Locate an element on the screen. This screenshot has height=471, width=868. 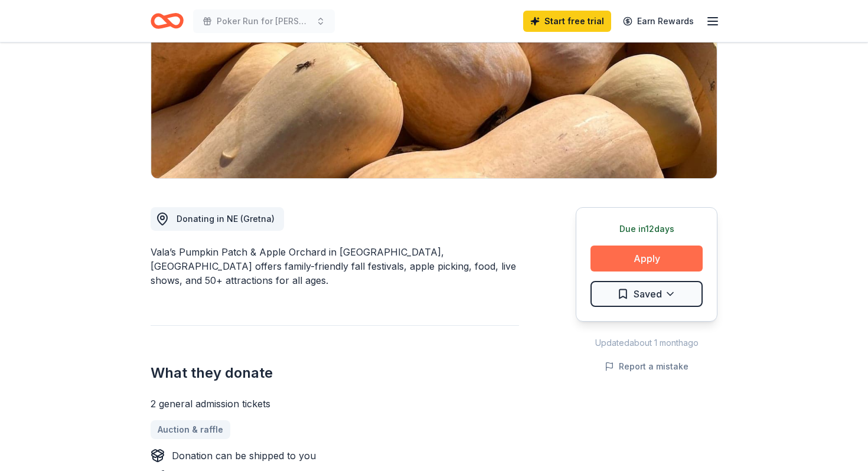
div: 2 general admission tickets is located at coordinates (335, 404).